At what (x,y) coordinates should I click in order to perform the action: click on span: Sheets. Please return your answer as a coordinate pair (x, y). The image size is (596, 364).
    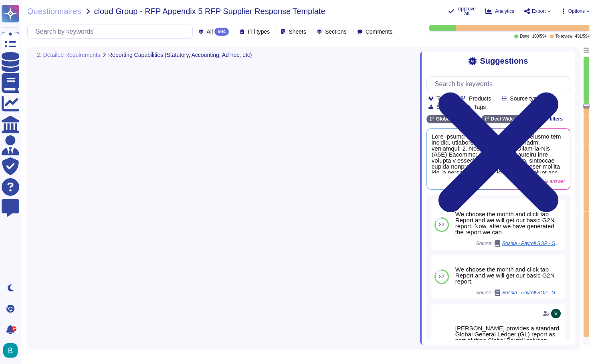
    Looking at the image, I should click on (297, 32).